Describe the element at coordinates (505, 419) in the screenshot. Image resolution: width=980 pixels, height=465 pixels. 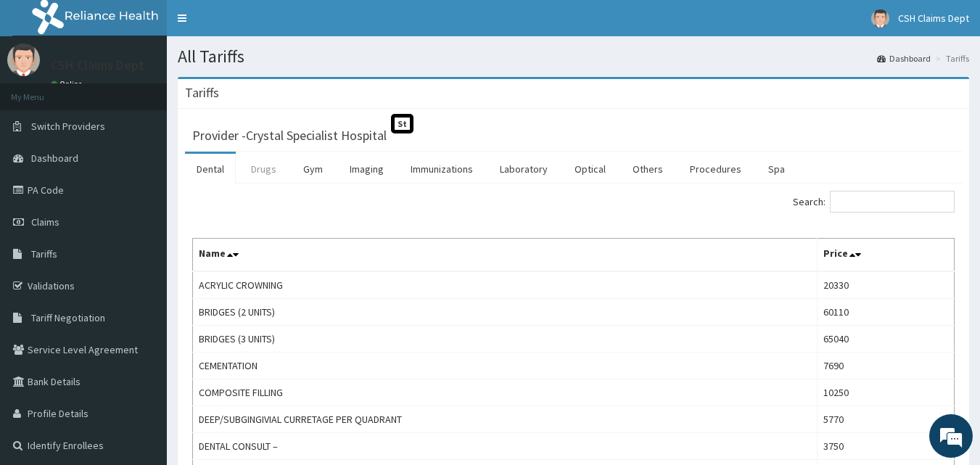
I see `td: DEEP/SUBGINGIVIAL CURRETAGE PER QUADRANT` at that location.